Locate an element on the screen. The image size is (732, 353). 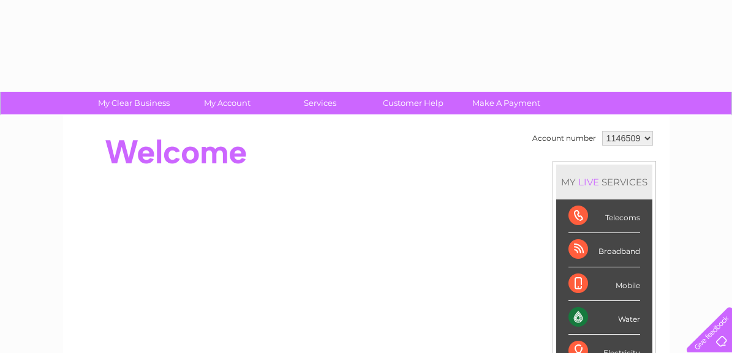
a: My Clear Business is located at coordinates (133, 103).